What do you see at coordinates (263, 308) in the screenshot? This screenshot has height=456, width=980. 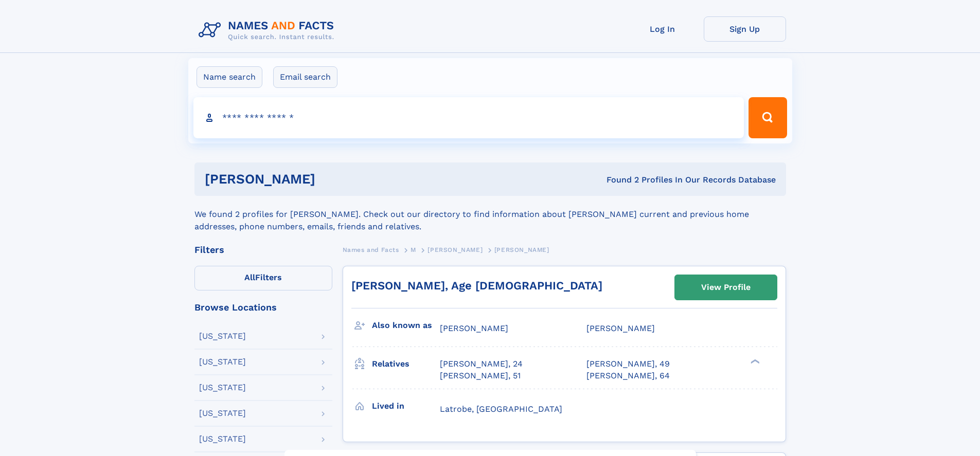 I see `div: Browse Locations` at bounding box center [263, 308].